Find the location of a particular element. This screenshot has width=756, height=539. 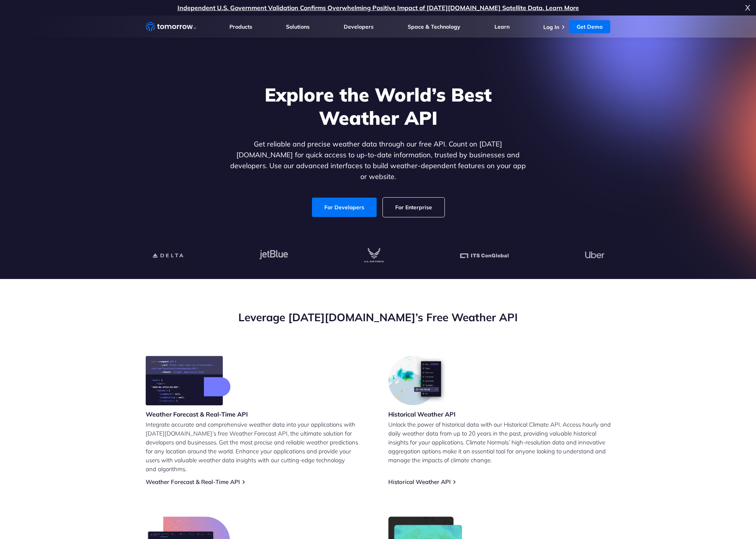

a: For Enterprise is located at coordinates (414, 207).